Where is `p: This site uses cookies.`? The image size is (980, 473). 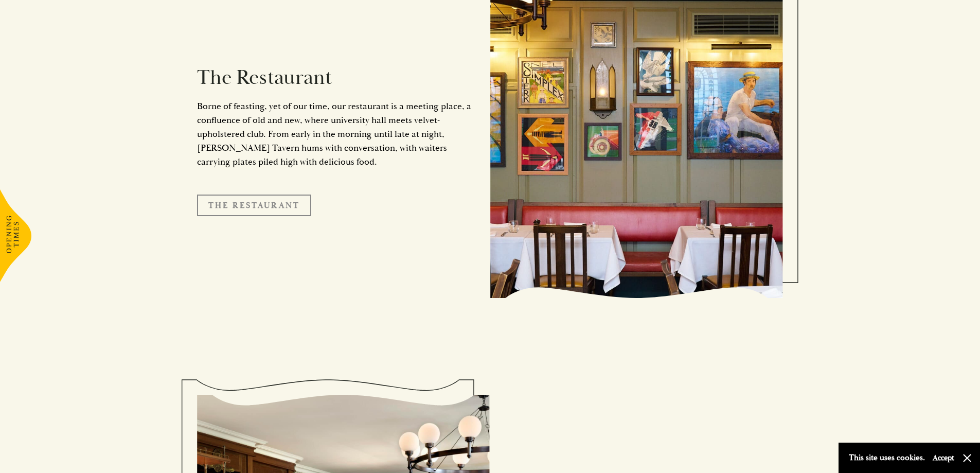 p: This site uses cookies. is located at coordinates (887, 457).